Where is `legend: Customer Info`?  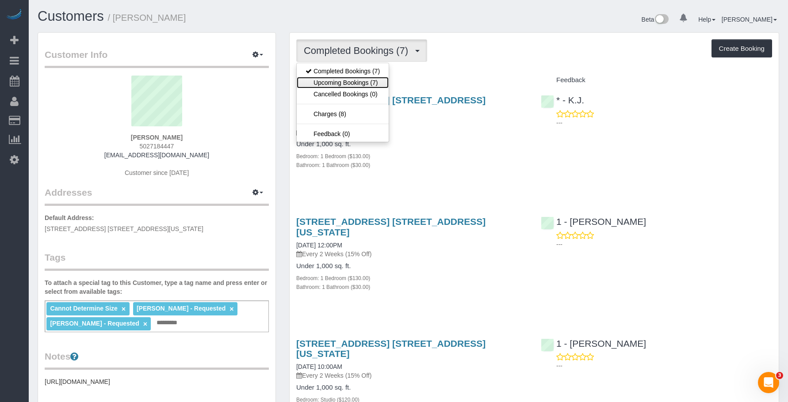
legend: Customer Info is located at coordinates (157, 58).